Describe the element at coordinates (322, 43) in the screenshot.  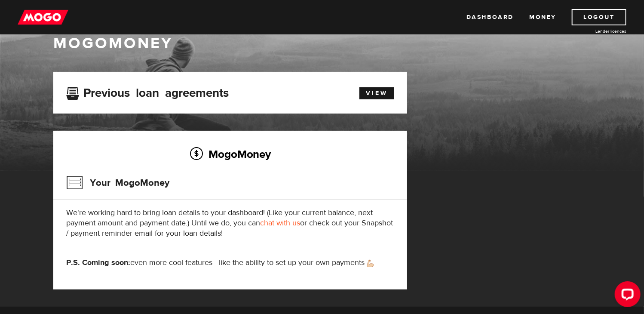
I see `h1: MogoMoney` at that location.